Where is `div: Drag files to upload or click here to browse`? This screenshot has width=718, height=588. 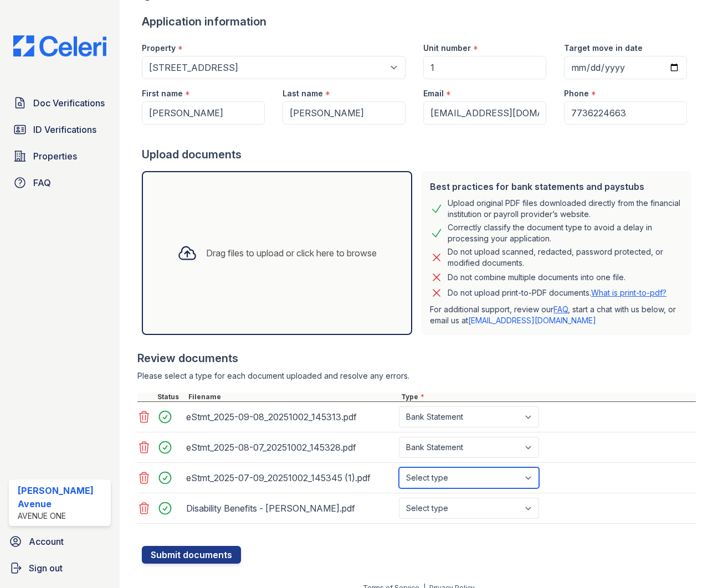 div: Drag files to upload or click here to browse is located at coordinates (291, 253).